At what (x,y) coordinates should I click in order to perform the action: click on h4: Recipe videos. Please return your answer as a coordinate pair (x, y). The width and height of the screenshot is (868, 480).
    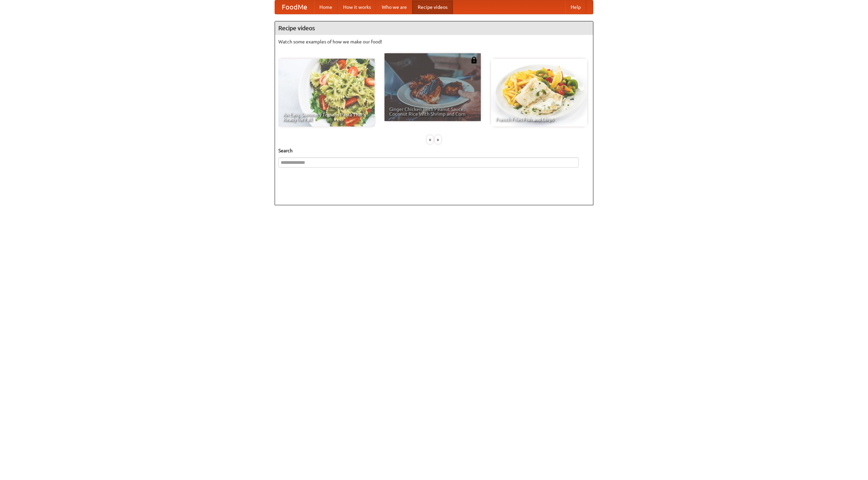
    Looking at the image, I should click on (434, 28).